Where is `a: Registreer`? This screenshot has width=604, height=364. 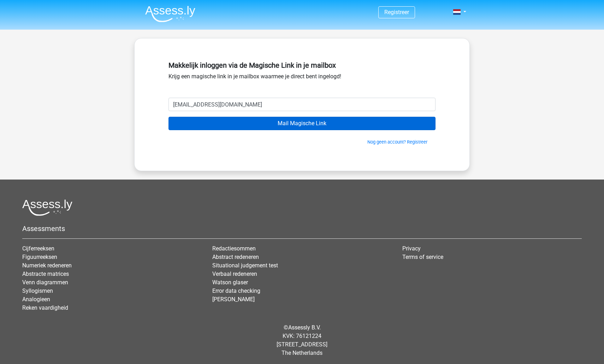 a: Registreer is located at coordinates (397, 12).